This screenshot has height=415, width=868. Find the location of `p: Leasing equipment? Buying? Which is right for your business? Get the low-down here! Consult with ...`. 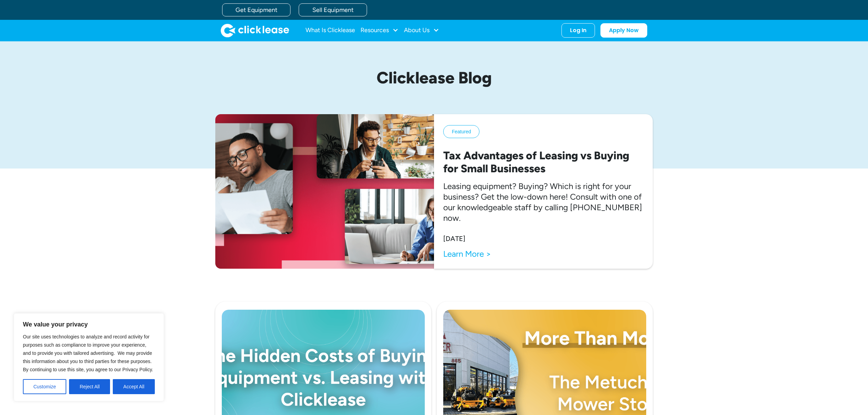

p: Leasing equipment? Buying? Which is right for your business? Get the low-down here! Consult with ... is located at coordinates (543, 202).